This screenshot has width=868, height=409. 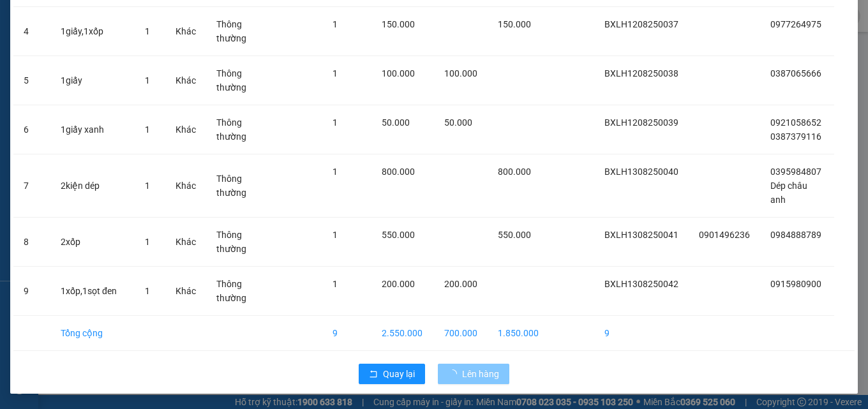 I want to click on td: 1giấy,1xốp, so click(x=92, y=31).